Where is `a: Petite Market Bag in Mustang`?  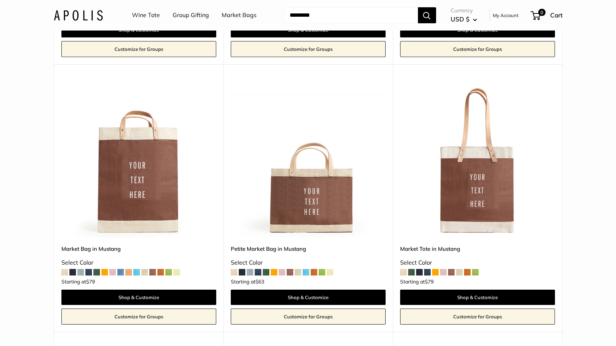
a: Petite Market Bag in Mustang is located at coordinates (308, 249).